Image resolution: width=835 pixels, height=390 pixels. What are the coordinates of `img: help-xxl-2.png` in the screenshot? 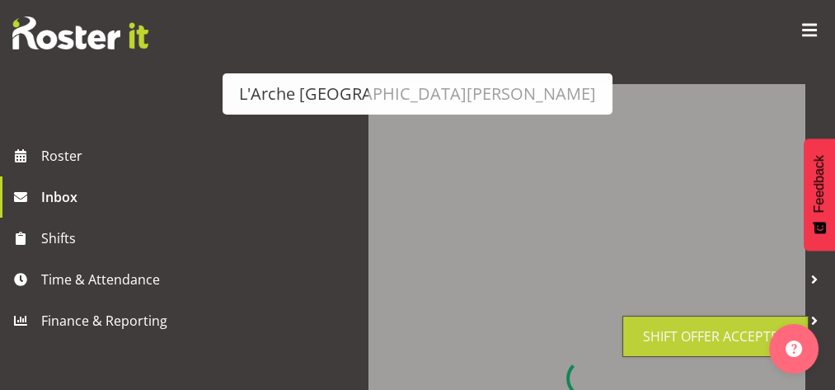 It's located at (793, 349).